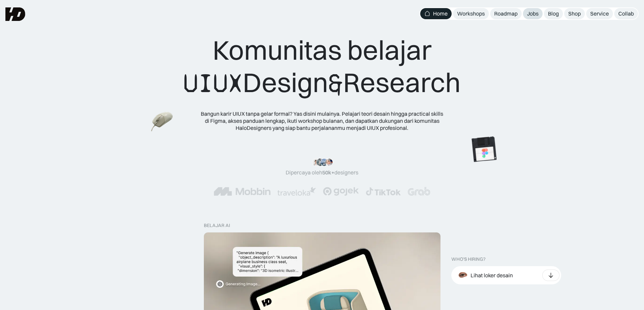 This screenshot has width=644, height=310. I want to click on div: Home, so click(440, 14).